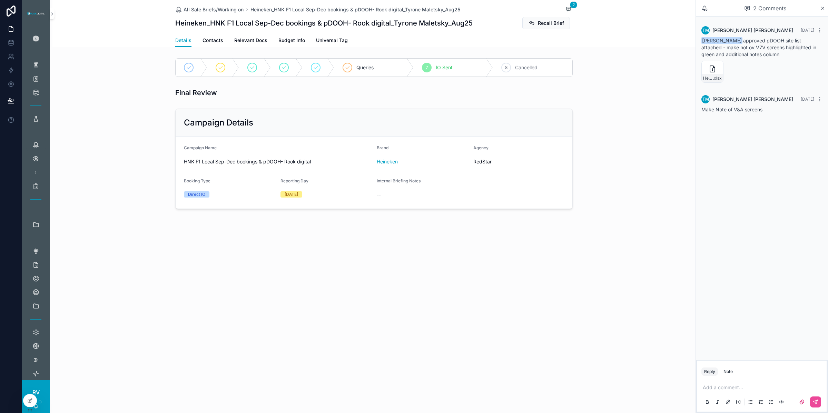 Image resolution: width=828 pixels, height=413 pixels. Describe the element at coordinates (36, 393) in the screenshot. I see `span: RV` at that location.